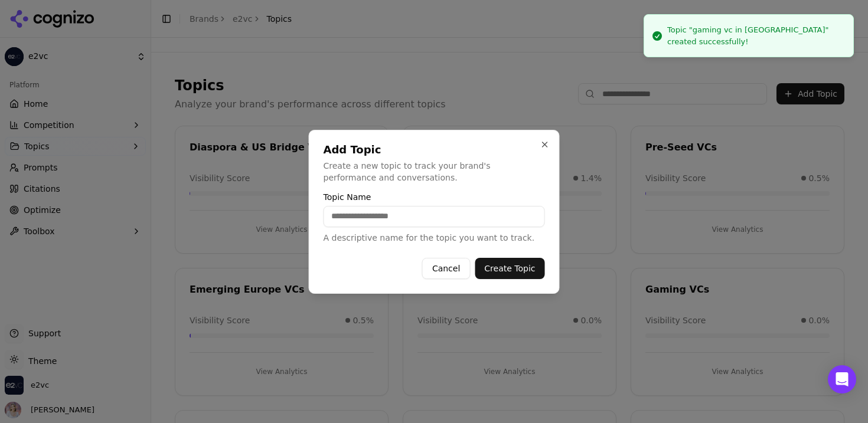 Image resolution: width=868 pixels, height=423 pixels. What do you see at coordinates (446, 268) in the screenshot?
I see `button: Cancel` at bounding box center [446, 268].